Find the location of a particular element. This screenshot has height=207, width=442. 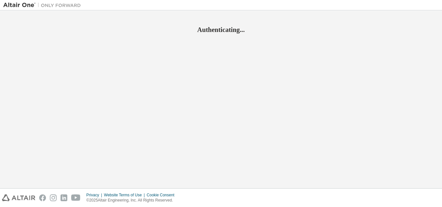

img: altair_logo.svg is located at coordinates (18, 198).